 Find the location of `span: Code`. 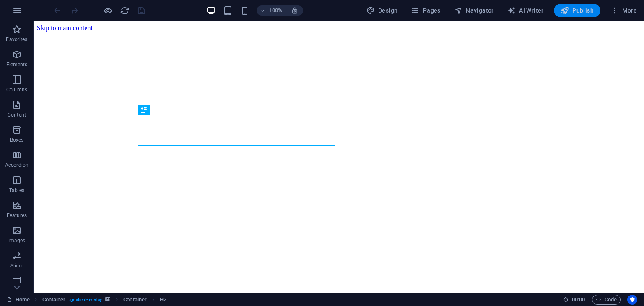

span: Code is located at coordinates (606, 299).